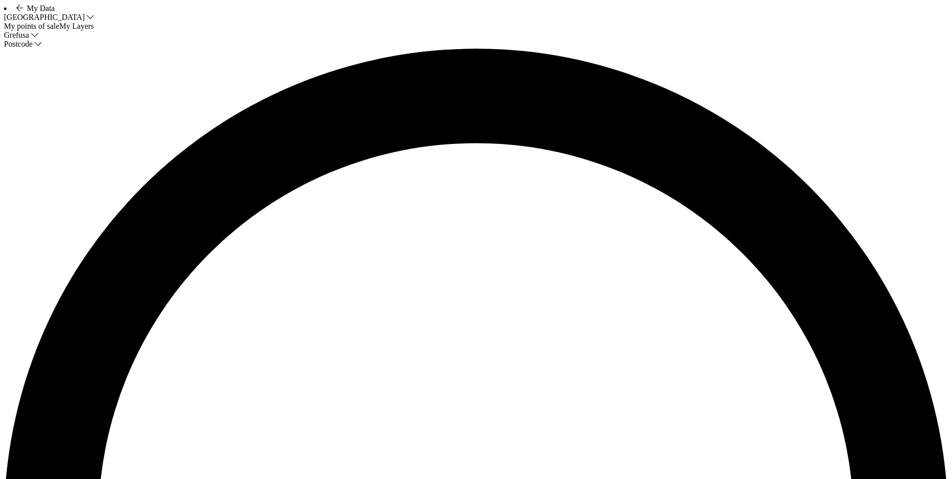 This screenshot has height=479, width=952. I want to click on span: My Data, so click(41, 8).